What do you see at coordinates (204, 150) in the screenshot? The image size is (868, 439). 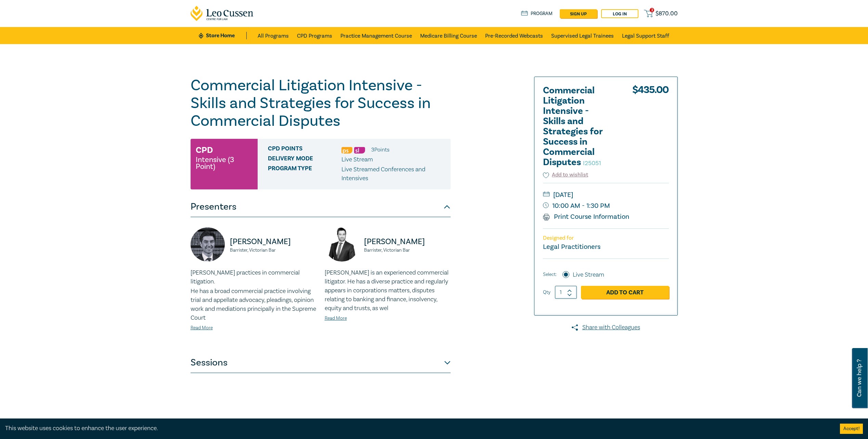 I see `h3: CPD` at bounding box center [204, 150].